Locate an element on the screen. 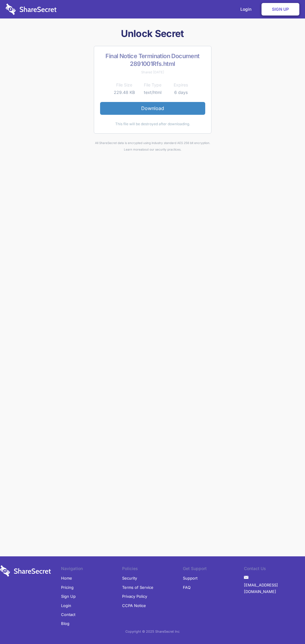 The height and width of the screenshot is (644, 305). a: Download is located at coordinates (152, 108).